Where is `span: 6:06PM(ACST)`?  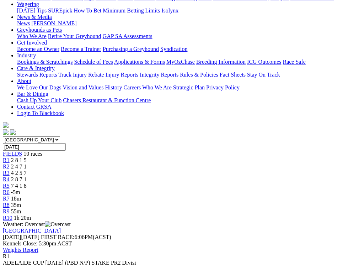
span: 6:06PM(ACST) is located at coordinates (76, 237).